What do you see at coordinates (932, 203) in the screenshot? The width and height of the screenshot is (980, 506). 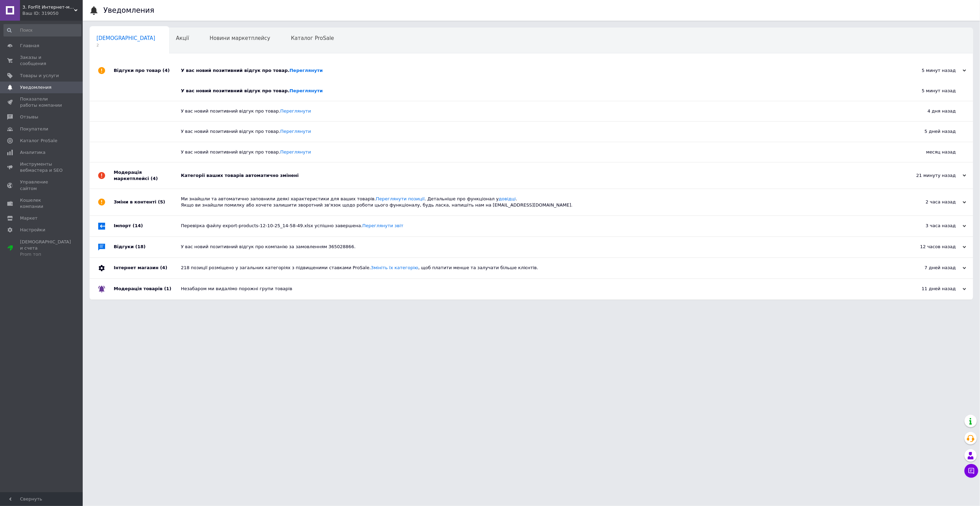 I see `div: 2 часа назад` at bounding box center [932, 203].